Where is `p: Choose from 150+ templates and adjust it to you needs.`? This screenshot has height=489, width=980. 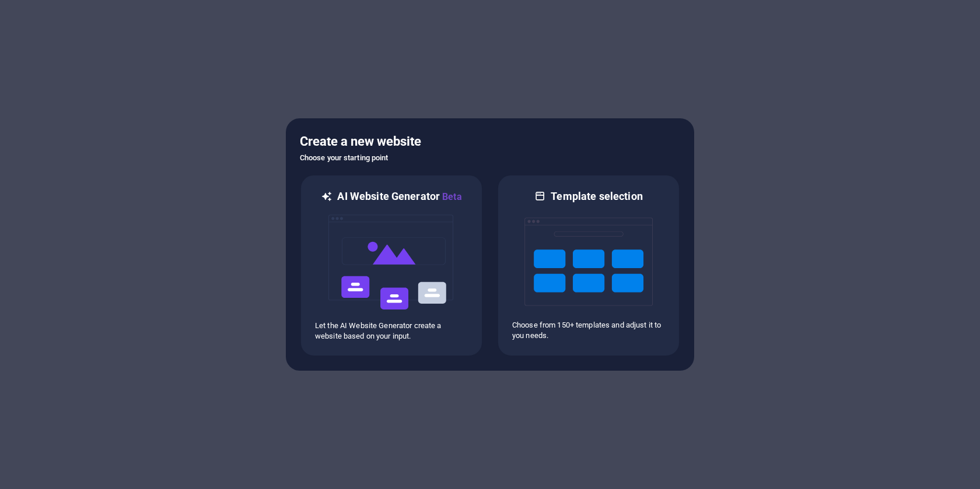 p: Choose from 150+ templates and adjust it to you needs. is located at coordinates (588, 331).